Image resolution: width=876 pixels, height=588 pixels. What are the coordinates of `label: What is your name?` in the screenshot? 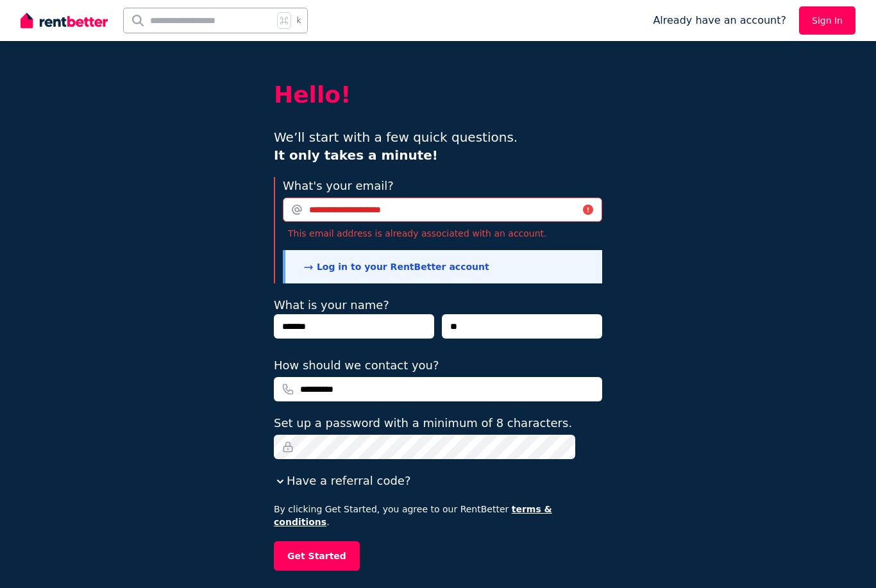 It's located at (331, 304).